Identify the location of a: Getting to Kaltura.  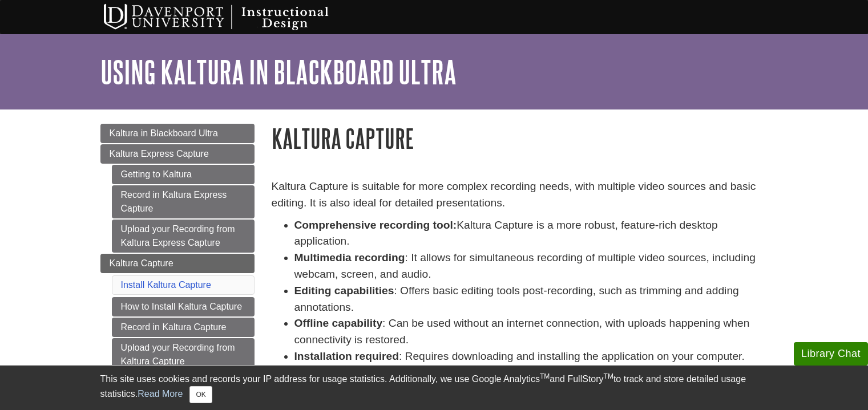
(183, 174).